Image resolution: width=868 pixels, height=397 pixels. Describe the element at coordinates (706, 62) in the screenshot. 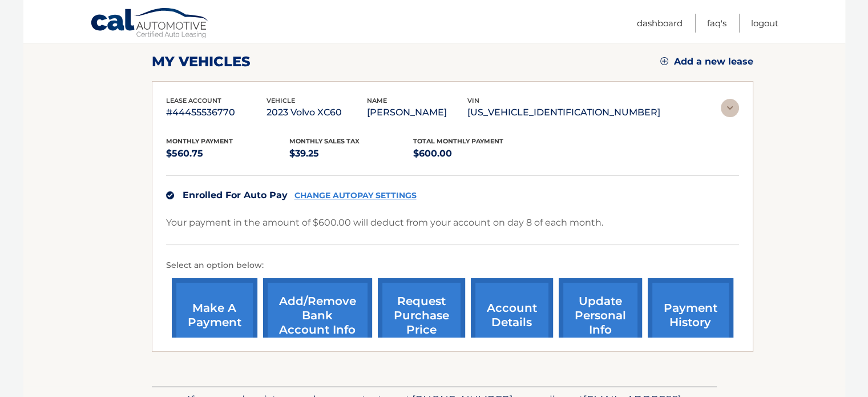

I see `a: Add a new lease` at that location.